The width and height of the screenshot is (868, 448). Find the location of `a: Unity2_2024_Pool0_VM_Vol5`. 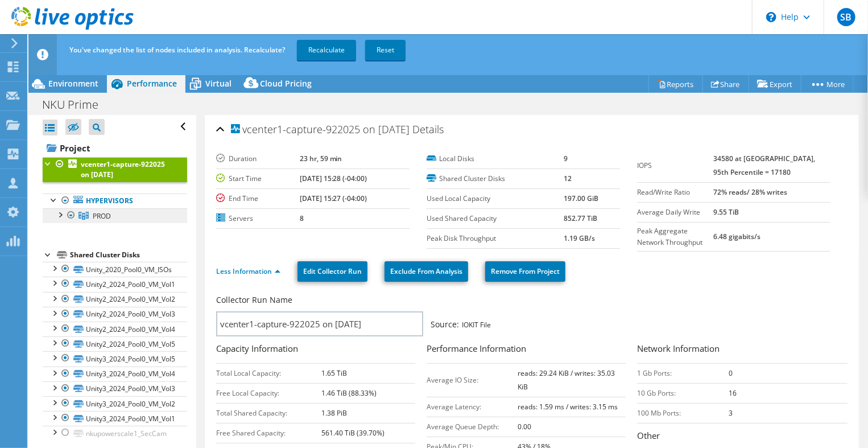

a: Unity2_2024_Pool0_VM_Vol5 is located at coordinates (115, 343).